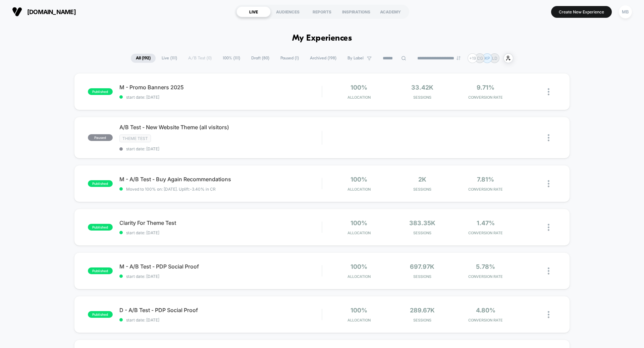 This screenshot has width=644, height=348. Describe the element at coordinates (485, 310) in the screenshot. I see `span: 4.80%` at that location.